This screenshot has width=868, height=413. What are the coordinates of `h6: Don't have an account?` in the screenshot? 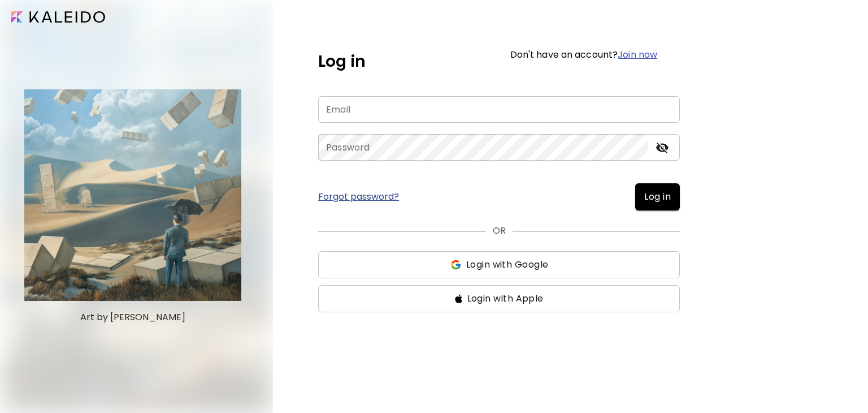 It's located at (584, 55).